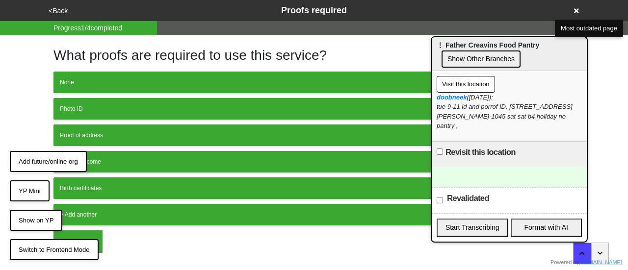  I want to click on h1: What proofs are required to use this service?, so click(314, 55).